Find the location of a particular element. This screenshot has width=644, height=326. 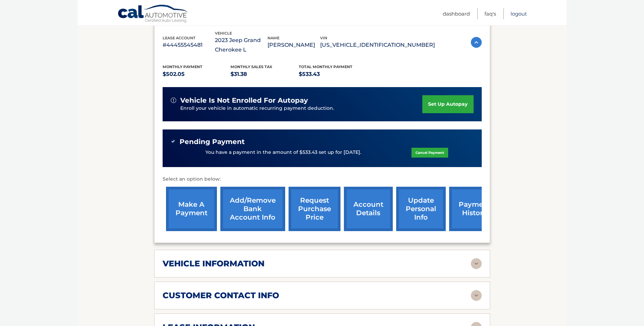

h2: customer contact info is located at coordinates (220, 295).